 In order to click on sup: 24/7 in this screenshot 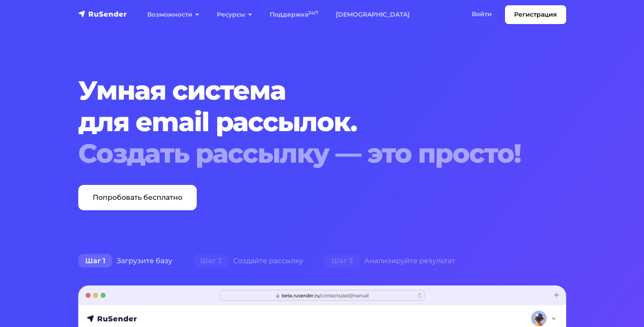, I will do `click(313, 13)`.